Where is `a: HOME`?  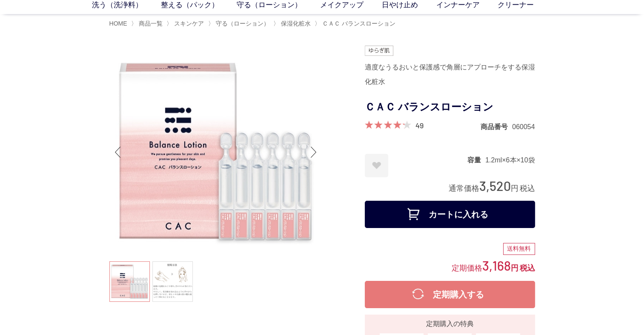 a: HOME is located at coordinates (118, 24).